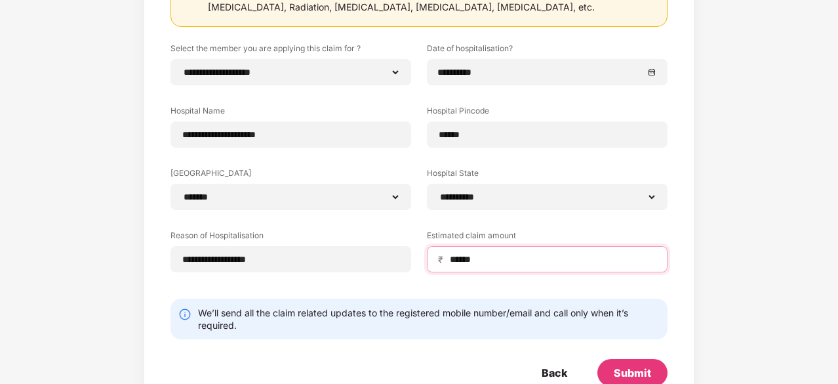 Image resolution: width=838 pixels, height=384 pixels. I want to click on div: Submit, so click(632, 372).